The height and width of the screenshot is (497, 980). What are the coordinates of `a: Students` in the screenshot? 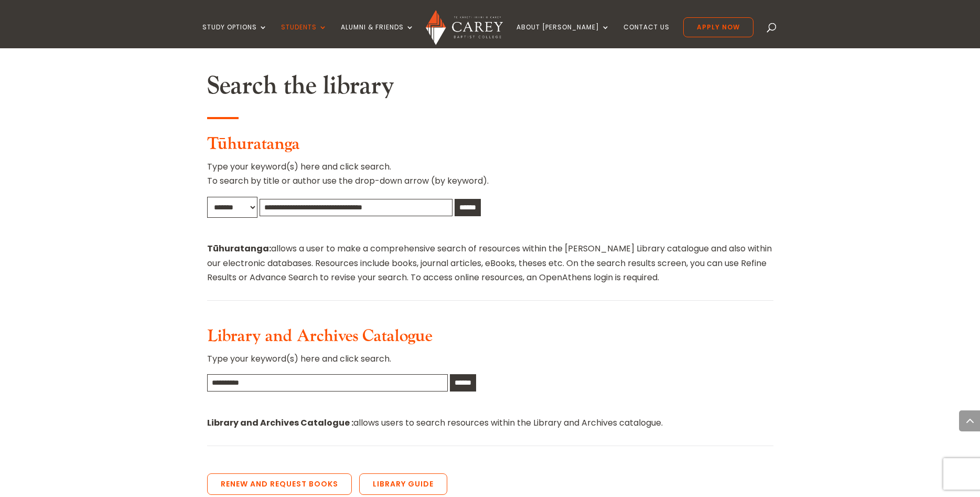 It's located at (304, 36).